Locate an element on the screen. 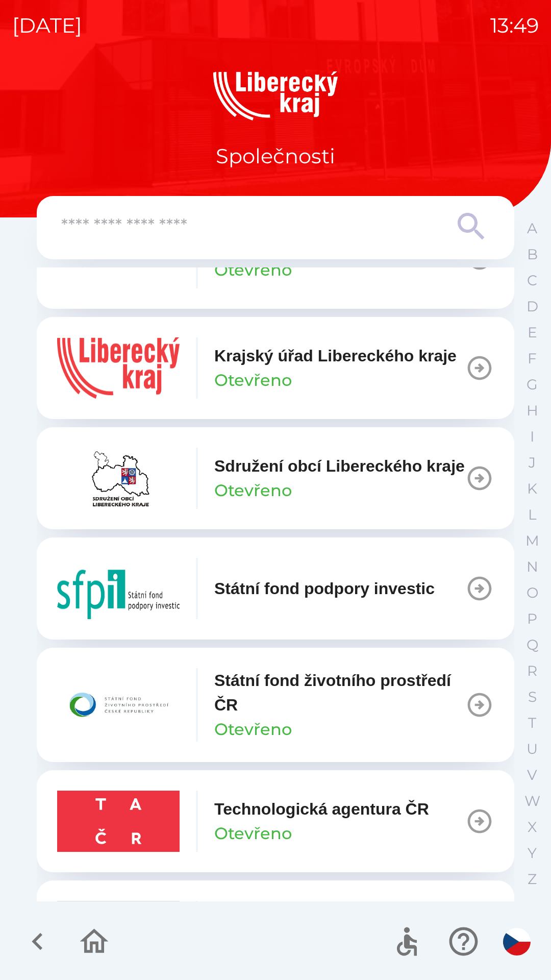 This screenshot has height=980, width=551. button: D is located at coordinates (532, 306).